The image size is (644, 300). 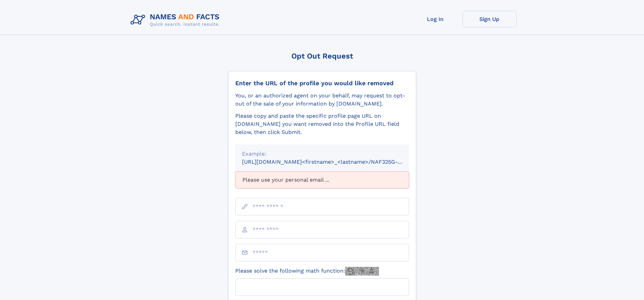 What do you see at coordinates (322, 83) in the screenshot?
I see `div: Enter the URL of the profile you would like removed` at bounding box center [322, 83].